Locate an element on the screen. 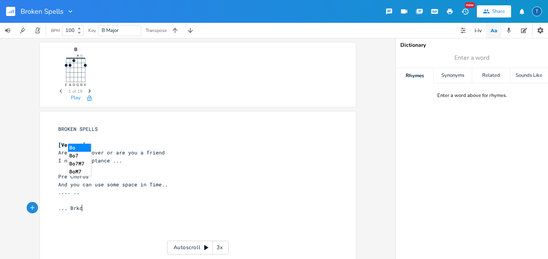 This screenshot has width=548, height=259. div: Synonyms is located at coordinates (453, 76).